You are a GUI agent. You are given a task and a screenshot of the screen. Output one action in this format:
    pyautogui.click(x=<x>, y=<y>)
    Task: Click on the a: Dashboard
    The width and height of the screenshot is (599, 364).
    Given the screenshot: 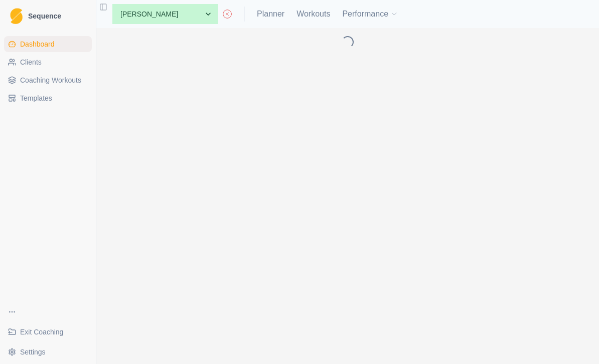 What is the action you would take?
    pyautogui.click(x=48, y=44)
    